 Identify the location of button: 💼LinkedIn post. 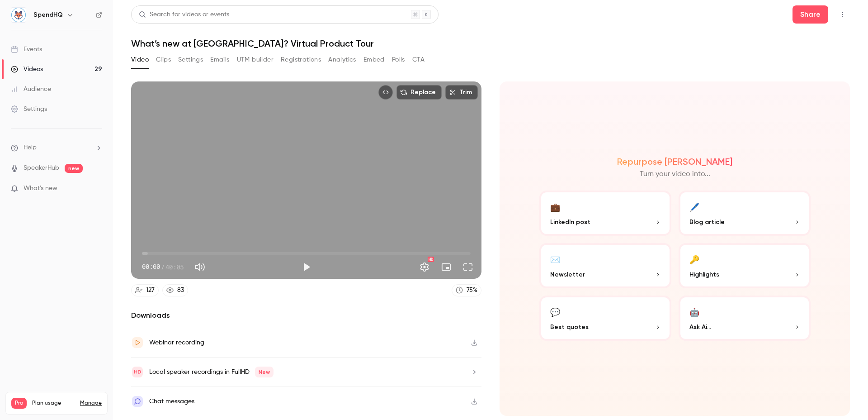
(606, 213).